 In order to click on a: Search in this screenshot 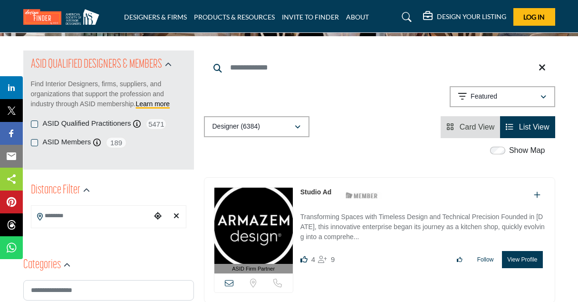, I will do `click(405, 17)`.